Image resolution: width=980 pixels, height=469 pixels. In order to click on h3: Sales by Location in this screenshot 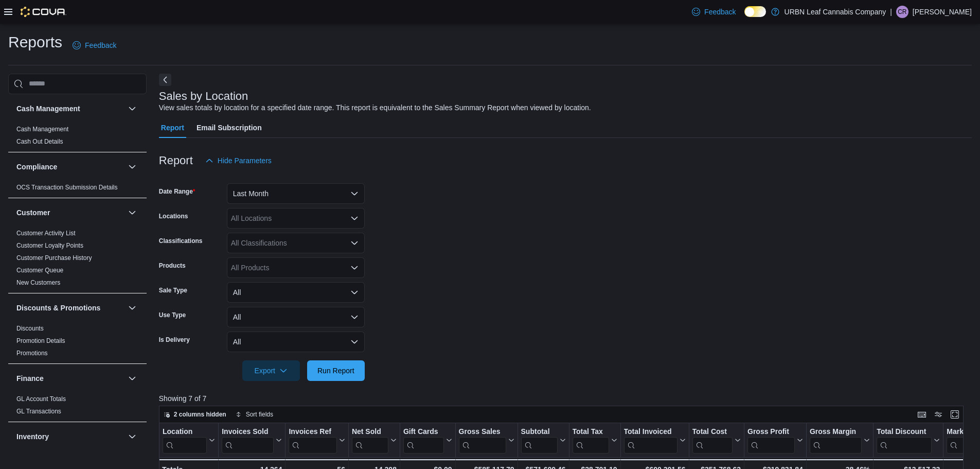, I will do `click(204, 96)`.